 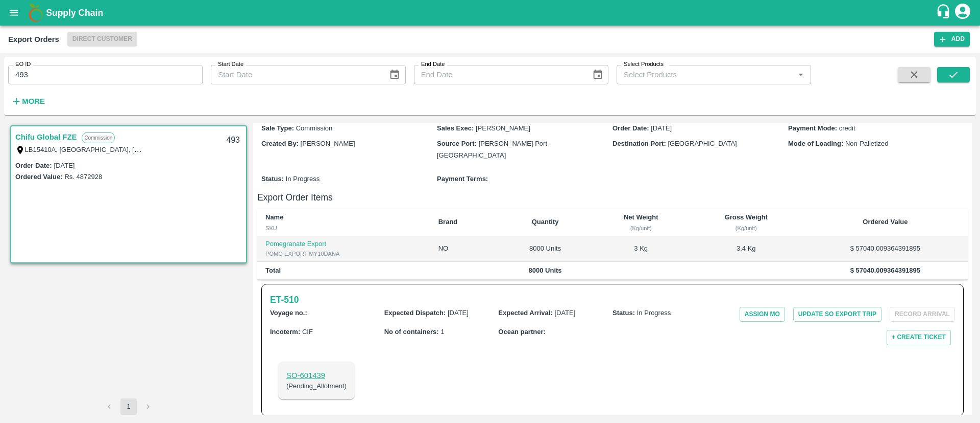 What do you see at coordinates (644, 64) in the screenshot?
I see `label: Select Products` at bounding box center [644, 64].